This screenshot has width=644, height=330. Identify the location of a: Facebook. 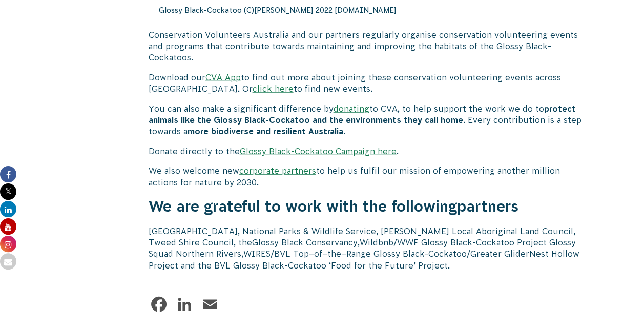
(159, 304).